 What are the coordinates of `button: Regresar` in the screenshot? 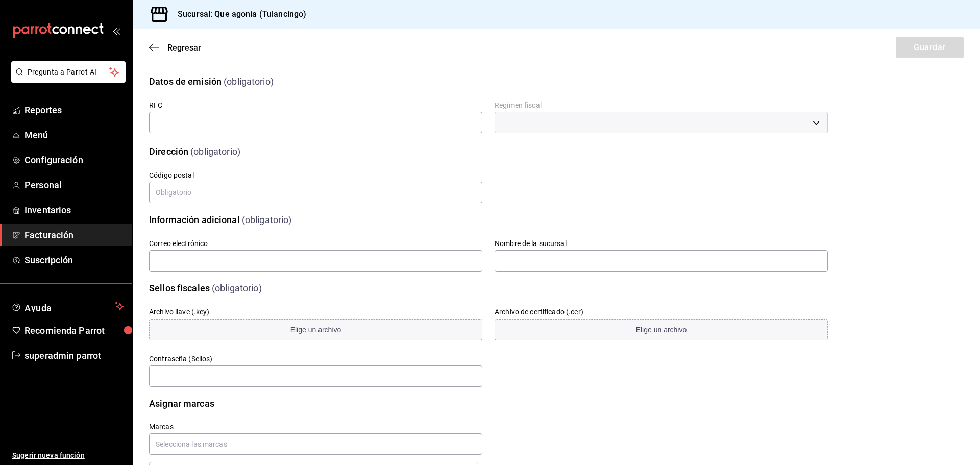 It's located at (175, 48).